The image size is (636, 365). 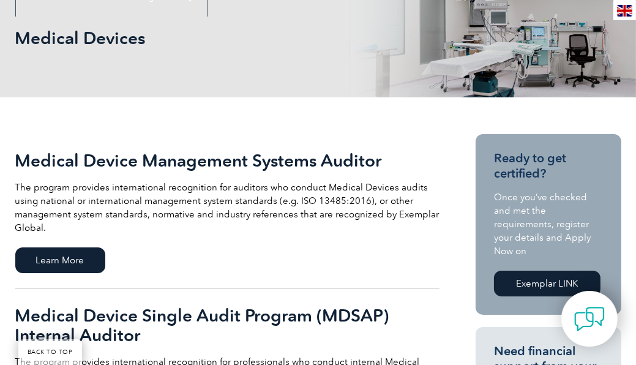 What do you see at coordinates (50, 352) in the screenshot?
I see `a: BACK TO TOP` at bounding box center [50, 352].